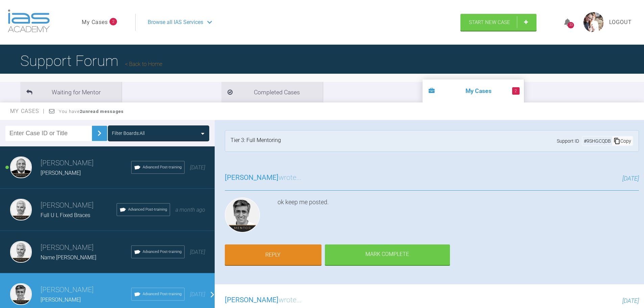 The image size is (644, 308). Describe the element at coordinates (594, 22) in the screenshot. I see `img: profile.png` at that location.